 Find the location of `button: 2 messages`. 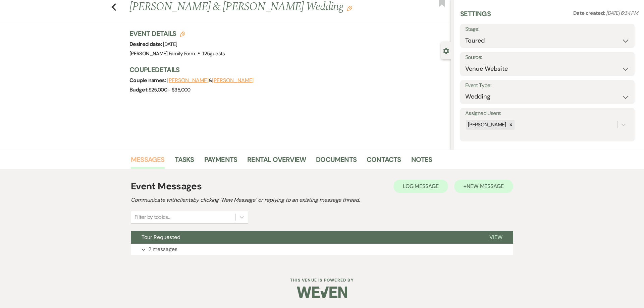

button: 2 messages is located at coordinates (322, 249).